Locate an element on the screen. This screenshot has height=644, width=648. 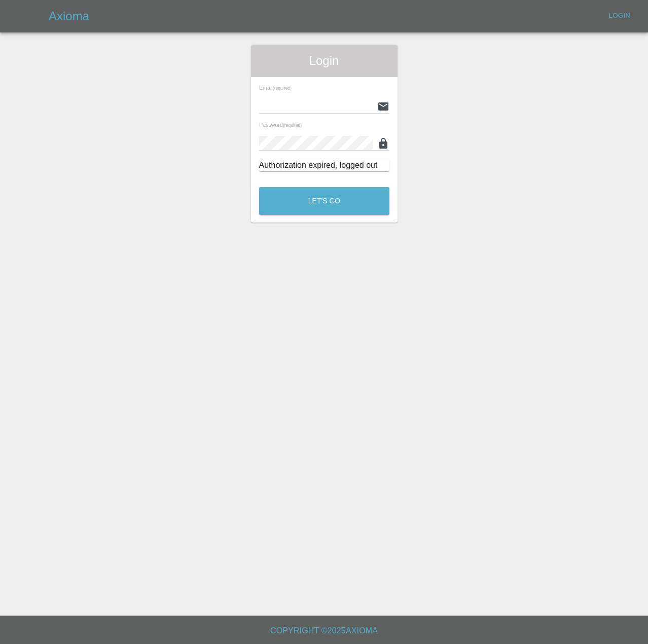
h5: Axioma is located at coordinates (69, 16).